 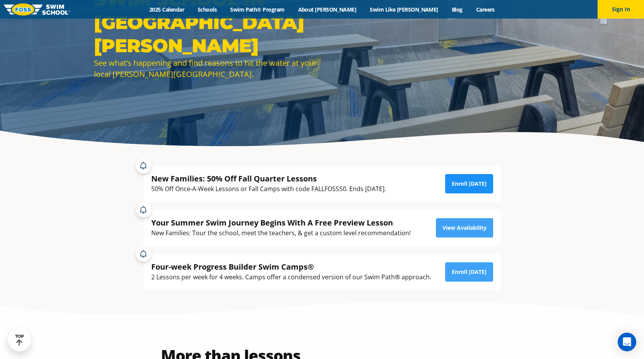 I want to click on div: New Families: Tour the school, meet the teachers, & get a custom level recommendation!, so click(x=281, y=233).